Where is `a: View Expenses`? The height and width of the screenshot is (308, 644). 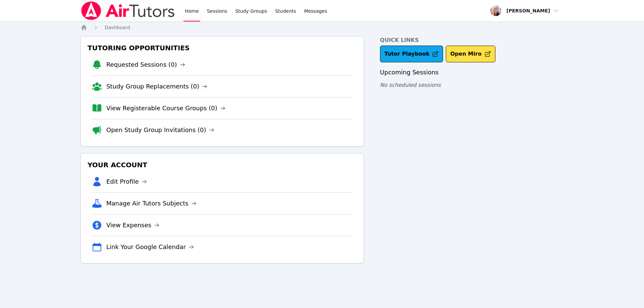 a: View Expenses is located at coordinates (133, 225).